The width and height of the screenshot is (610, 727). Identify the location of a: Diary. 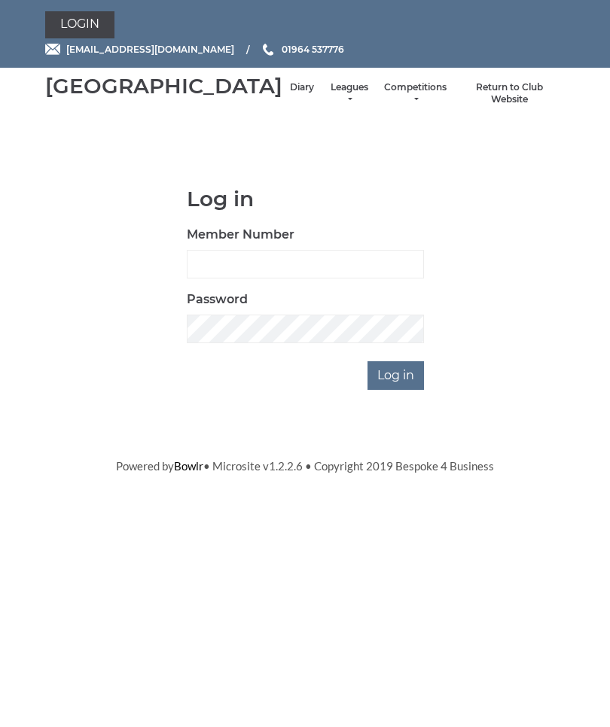
(302, 87).